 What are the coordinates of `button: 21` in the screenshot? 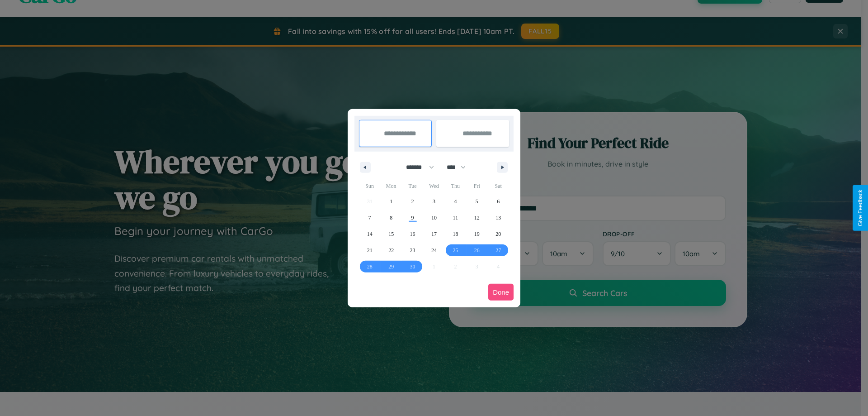 It's located at (369, 250).